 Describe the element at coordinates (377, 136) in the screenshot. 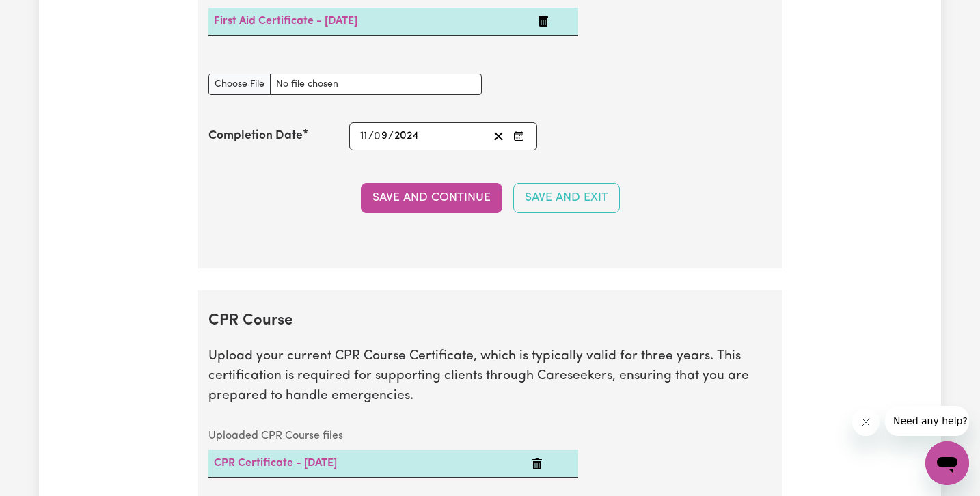

I see `span: 0` at that location.